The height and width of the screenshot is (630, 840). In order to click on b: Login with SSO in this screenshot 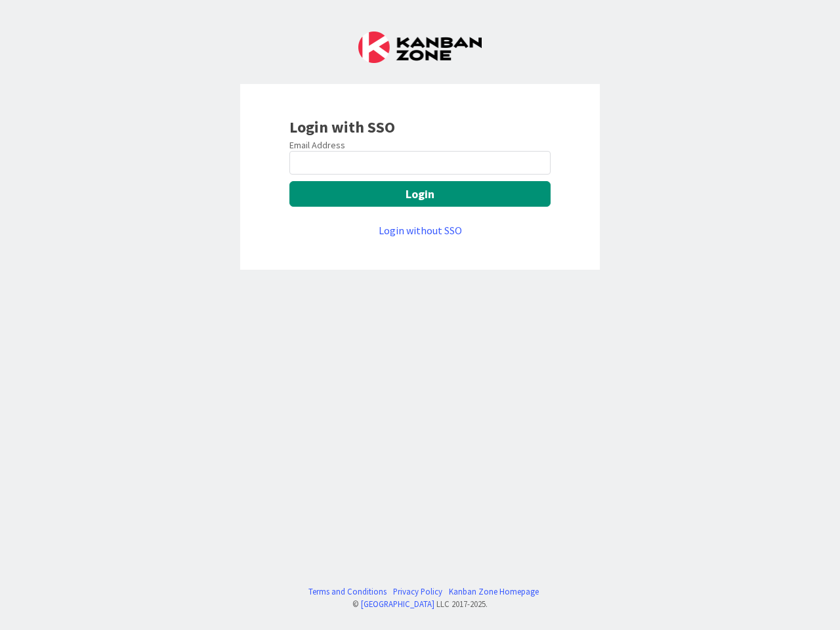, I will do `click(342, 127)`.